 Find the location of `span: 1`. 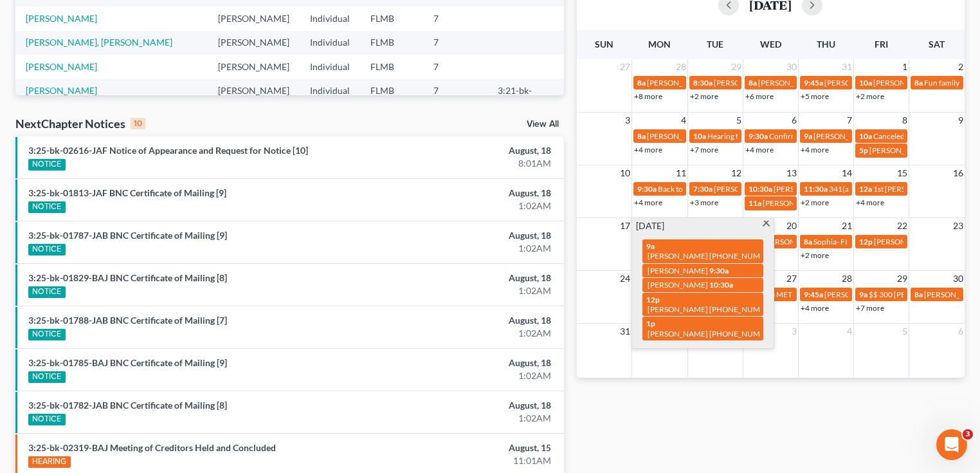

span: 1 is located at coordinates (905, 67).